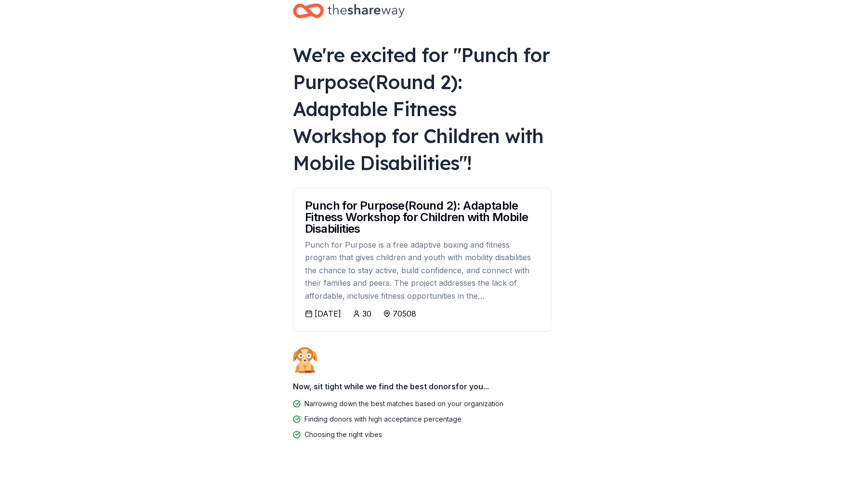 This screenshot has width=844, height=504. I want to click on div: Now, sit tight while we find the best donors for you..., so click(422, 386).